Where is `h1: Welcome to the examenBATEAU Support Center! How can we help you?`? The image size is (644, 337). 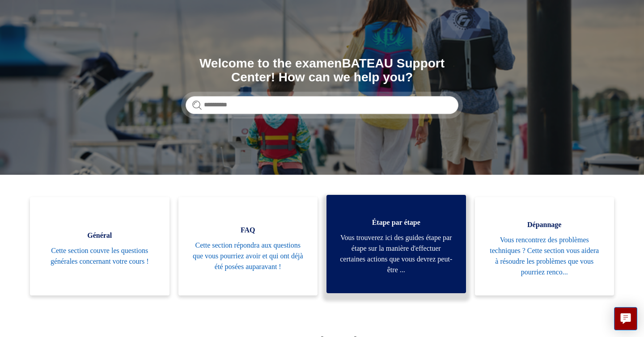 h1: Welcome to the examenBATEAU Support Center! How can we help you? is located at coordinates (322, 71).